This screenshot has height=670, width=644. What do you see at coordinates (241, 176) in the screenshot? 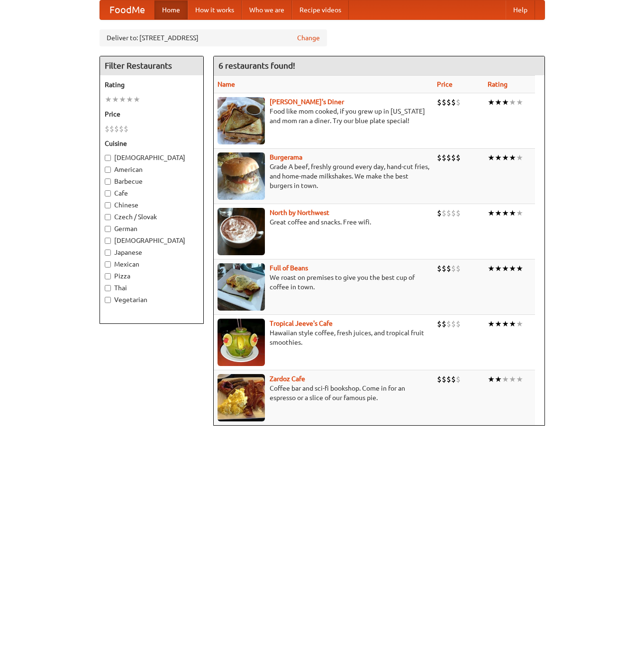
I see `img: burgerama.jpg` at bounding box center [241, 176].